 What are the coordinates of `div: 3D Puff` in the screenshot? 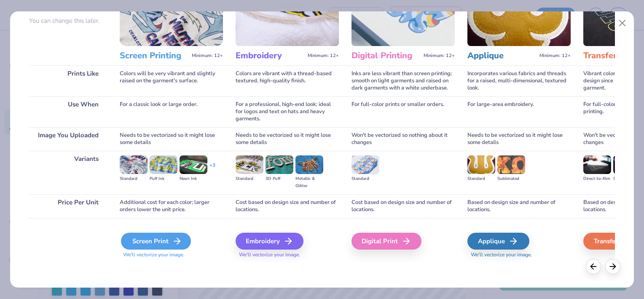 It's located at (279, 179).